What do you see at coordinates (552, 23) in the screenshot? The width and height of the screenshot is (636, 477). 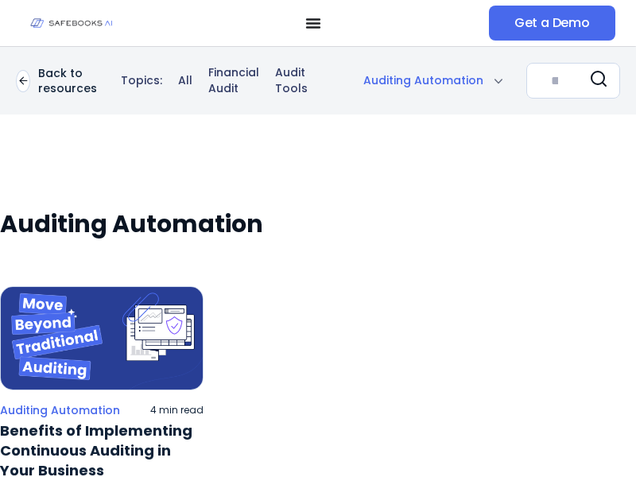 I see `span: Get a Demo` at bounding box center [552, 23].